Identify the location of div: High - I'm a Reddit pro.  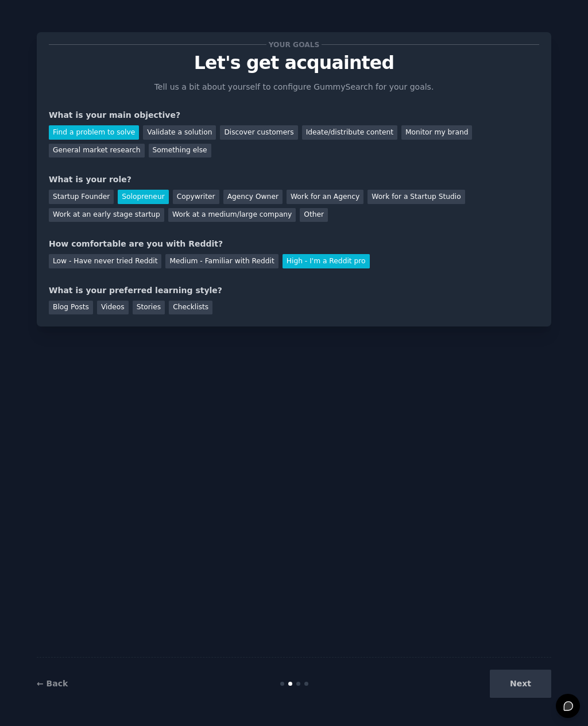
(326, 261).